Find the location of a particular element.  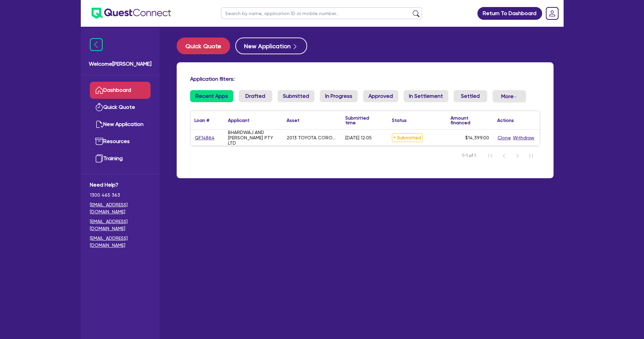

span: Need Help? is located at coordinates (120, 185).